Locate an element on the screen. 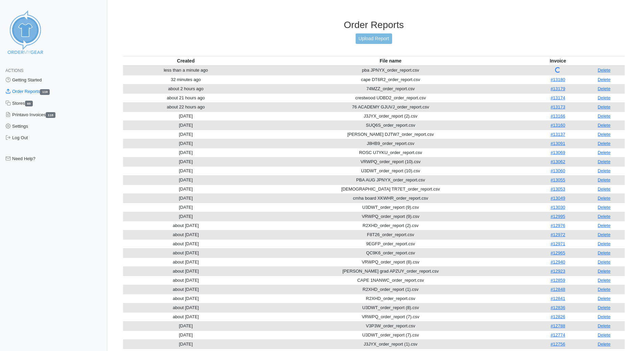  td: SUQ6S_order_report.csv is located at coordinates (390, 125).